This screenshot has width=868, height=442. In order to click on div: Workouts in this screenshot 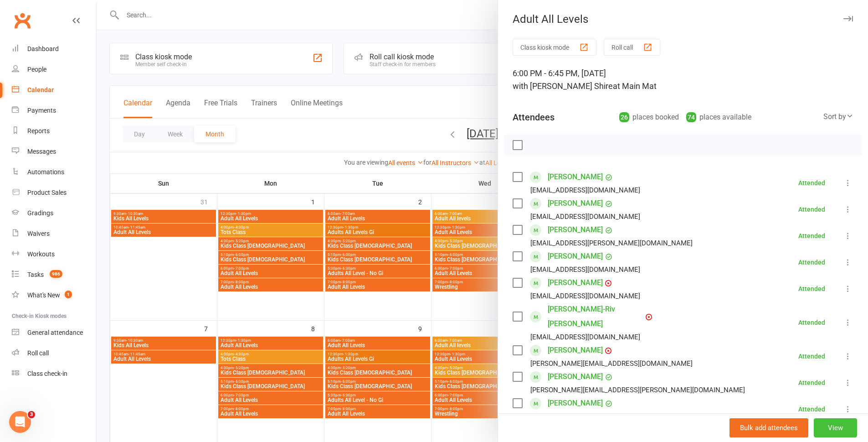, I will do `click(41, 254)`.